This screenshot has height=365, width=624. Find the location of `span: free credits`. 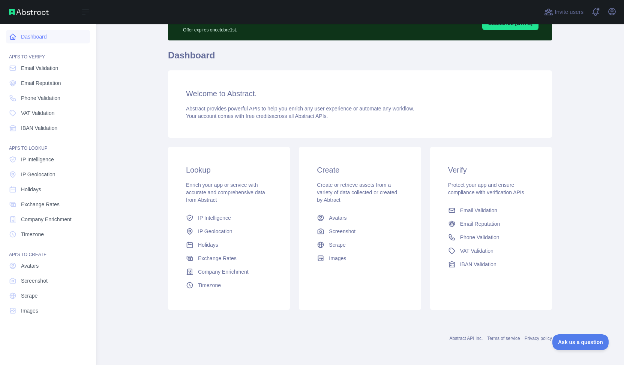

span: free credits is located at coordinates (258, 116).